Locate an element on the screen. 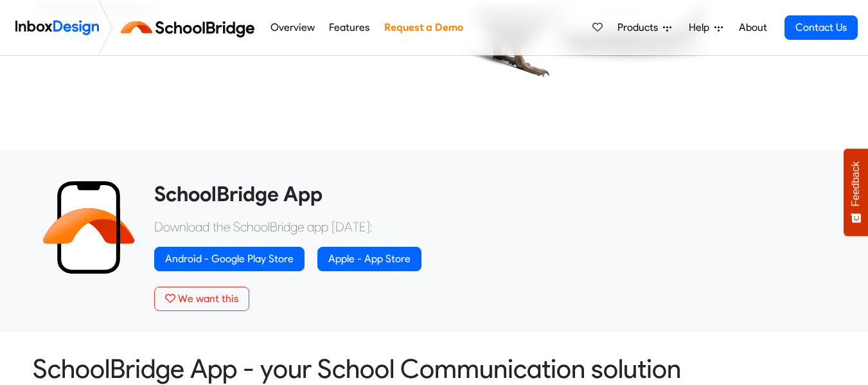 This screenshot has width=868, height=385. span: Help is located at coordinates (702, 28).